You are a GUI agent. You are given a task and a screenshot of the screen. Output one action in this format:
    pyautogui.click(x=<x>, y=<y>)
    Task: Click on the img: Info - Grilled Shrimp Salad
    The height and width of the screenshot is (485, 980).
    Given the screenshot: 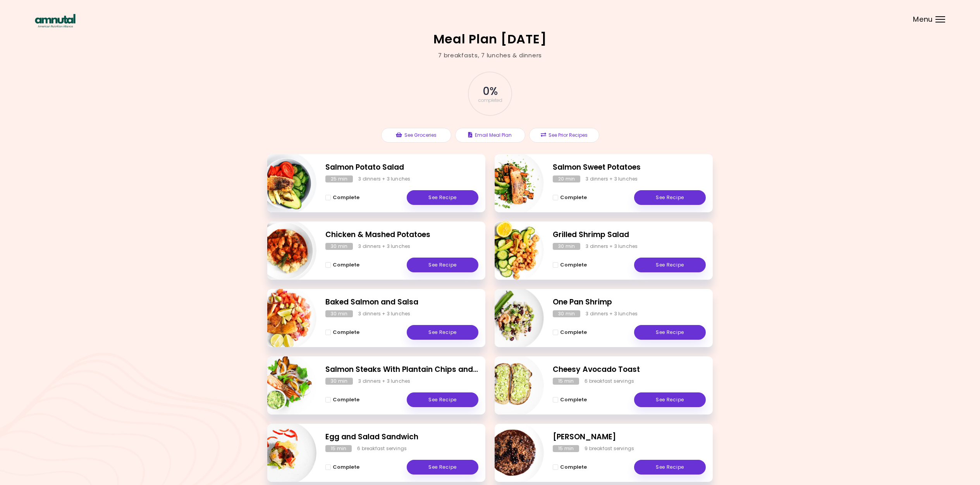 What is the action you would take?
    pyautogui.click(x=512, y=251)
    